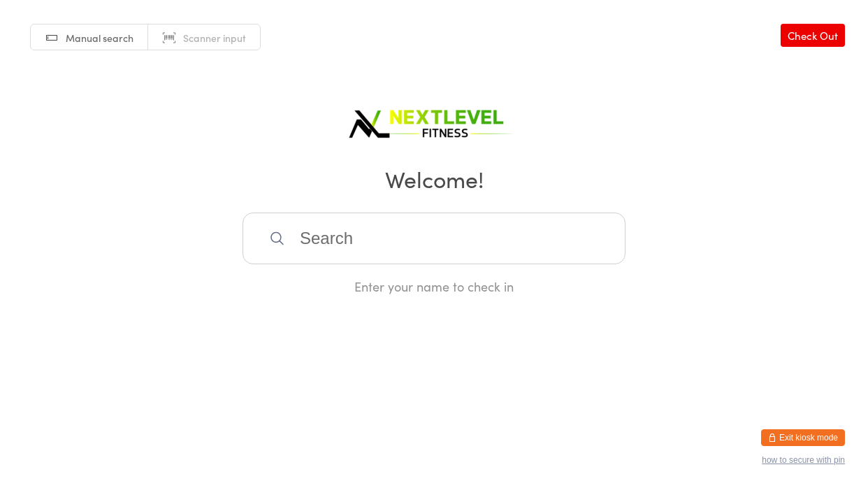 The width and height of the screenshot is (868, 488). Describe the element at coordinates (434, 120) in the screenshot. I see `img: Next Level Fitness` at that location.